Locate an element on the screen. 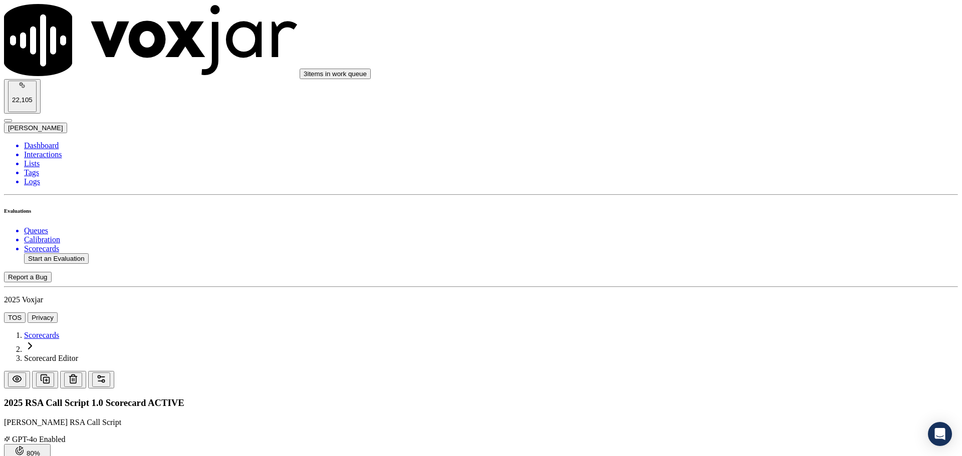 This screenshot has height=456, width=962. li: Dashboard is located at coordinates (491, 146).